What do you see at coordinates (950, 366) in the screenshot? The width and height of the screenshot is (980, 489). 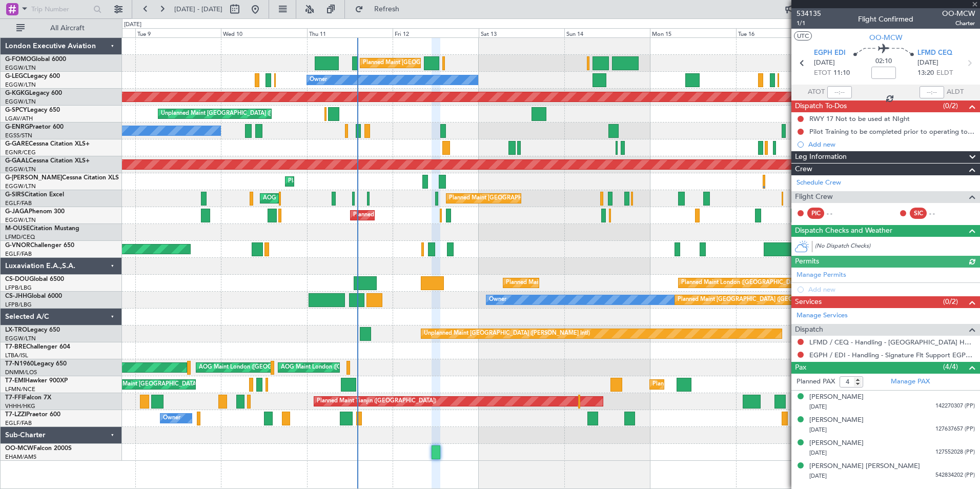 I see `span: (4/4)` at bounding box center [950, 366].